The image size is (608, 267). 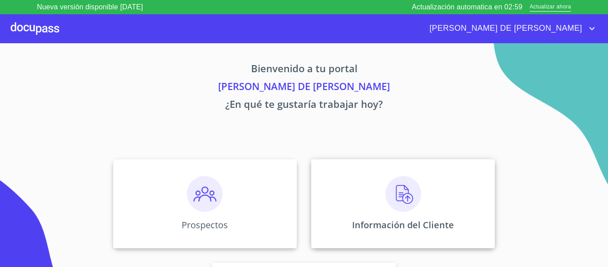 What do you see at coordinates (467, 7) in the screenshot?
I see `p: Actualización automatica en 02:59` at bounding box center [467, 7].